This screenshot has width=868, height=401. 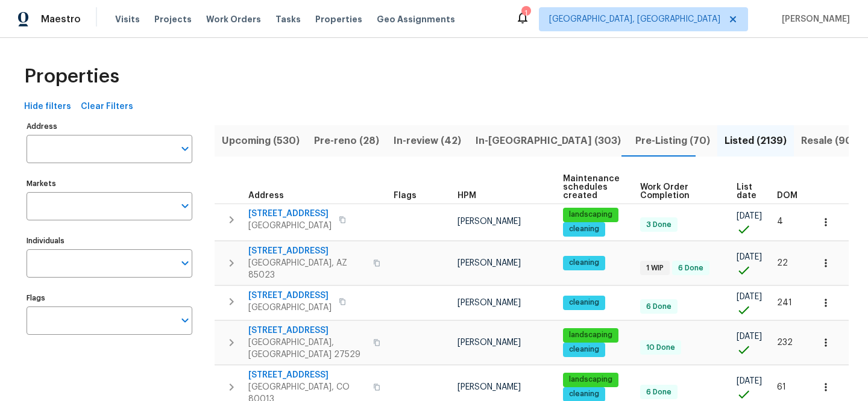 What do you see at coordinates (526, 13) in the screenshot?
I see `div: 1` at bounding box center [526, 13].